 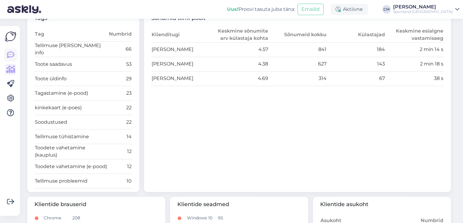 What do you see at coordinates (71, 122) in the screenshot?
I see `td: Soodustused` at bounding box center [71, 122].